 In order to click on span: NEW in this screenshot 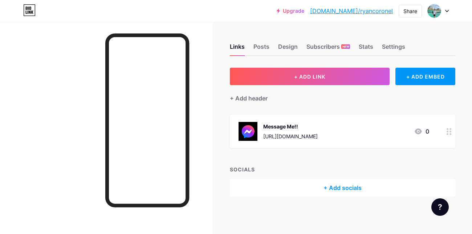, I will do `click(346, 47)`.